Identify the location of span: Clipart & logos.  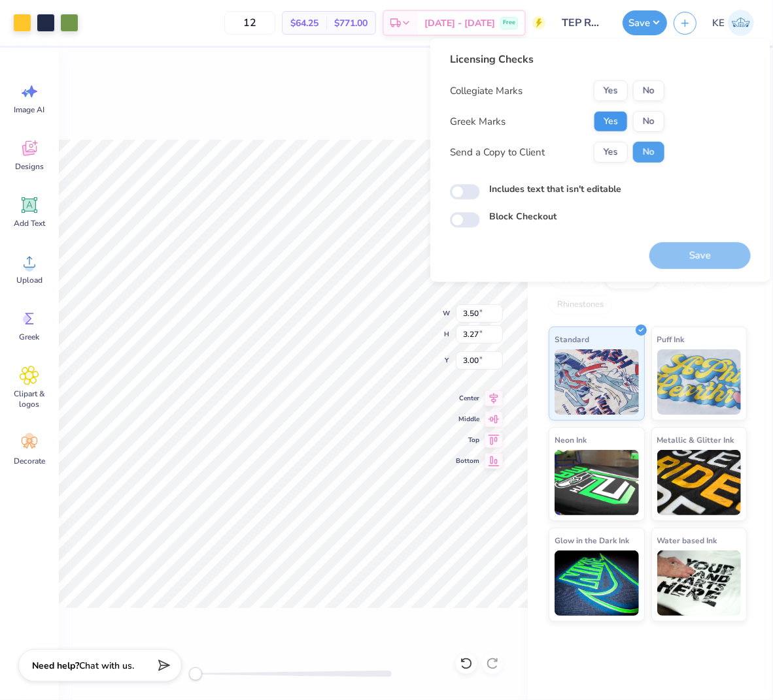
(29, 399).